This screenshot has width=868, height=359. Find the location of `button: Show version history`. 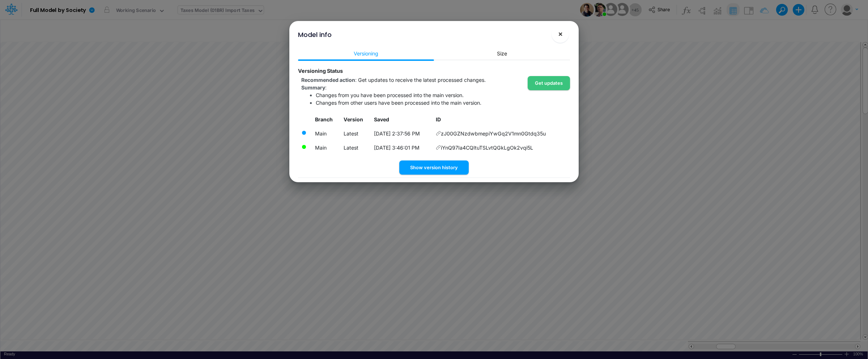

button: Show version history is located at coordinates (434, 168).